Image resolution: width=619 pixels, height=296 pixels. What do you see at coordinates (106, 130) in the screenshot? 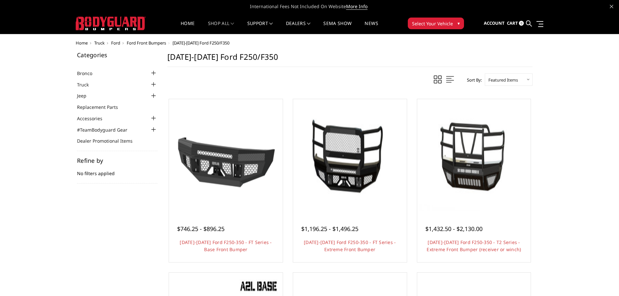
I see `a: #TeamBodyguard Gear` at bounding box center [106, 130].